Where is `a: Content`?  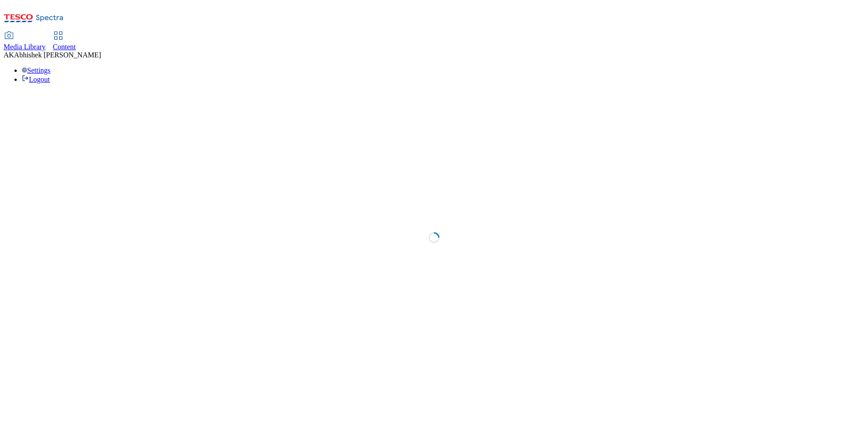 a: Content is located at coordinates (64, 41).